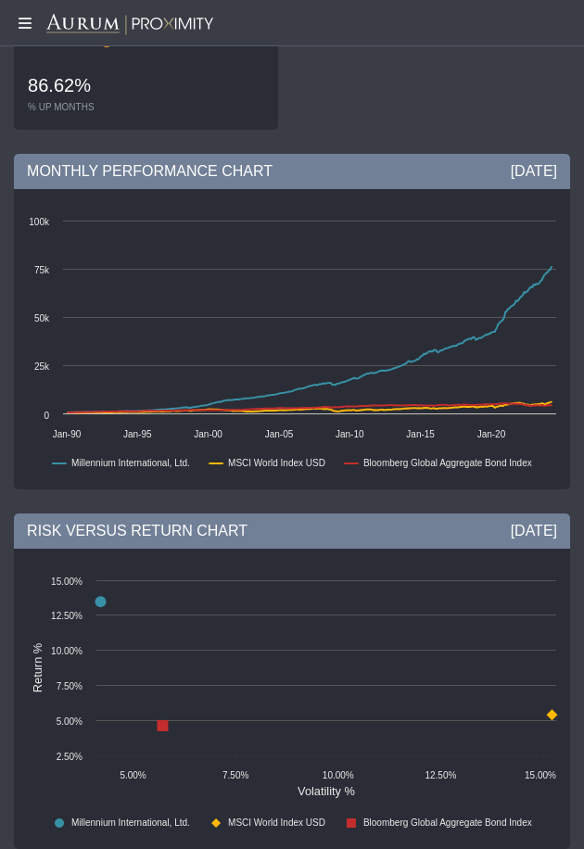 This screenshot has height=849, width=584. I want to click on text: Jan-95, so click(137, 434).